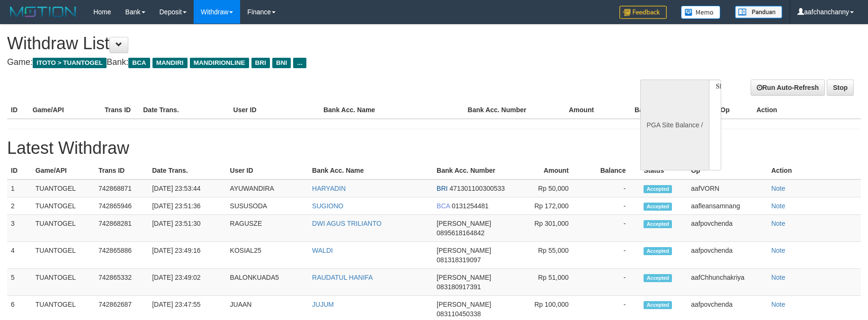 This screenshot has height=320, width=868. Describe the element at coordinates (121, 255) in the screenshot. I see `td: 742865886` at that location.